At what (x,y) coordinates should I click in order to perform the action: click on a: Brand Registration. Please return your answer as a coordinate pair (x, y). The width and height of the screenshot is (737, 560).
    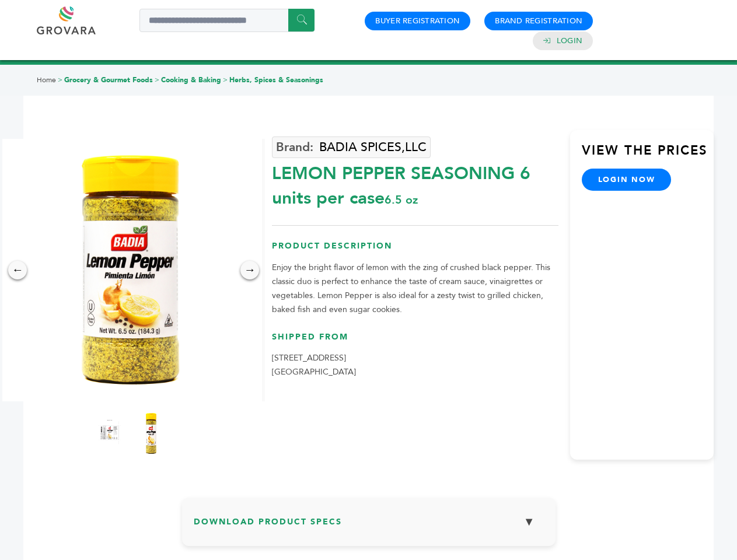
    Looking at the image, I should click on (538, 21).